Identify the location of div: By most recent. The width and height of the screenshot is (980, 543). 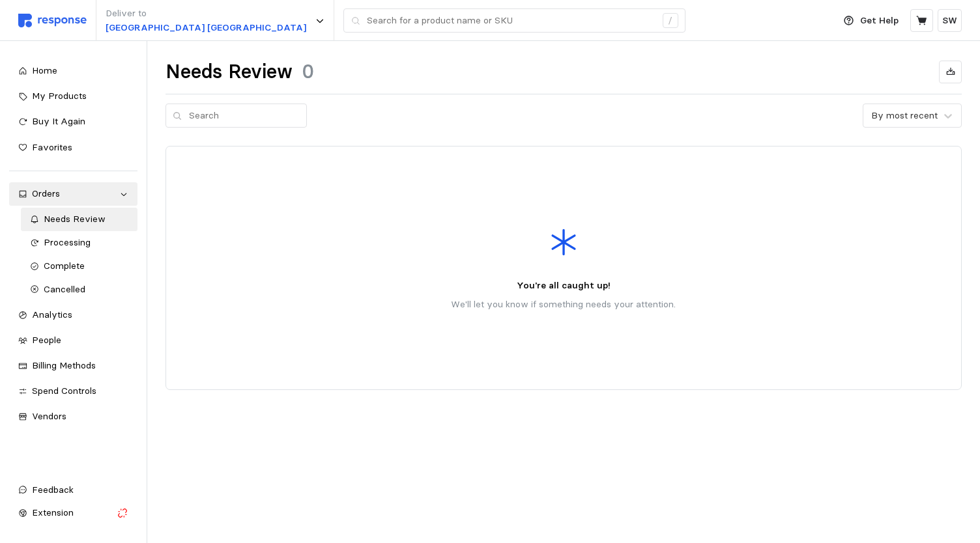
(904, 115).